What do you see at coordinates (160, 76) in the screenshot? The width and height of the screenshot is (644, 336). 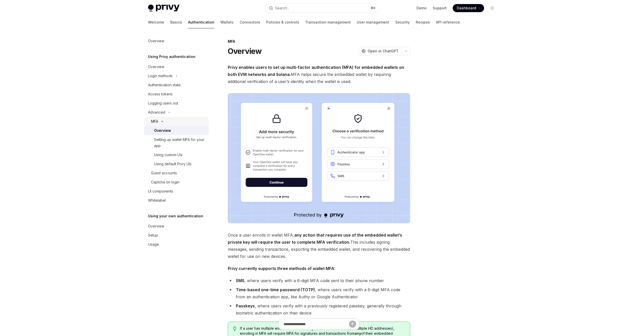 I see `div: Login methods` at bounding box center [160, 76].